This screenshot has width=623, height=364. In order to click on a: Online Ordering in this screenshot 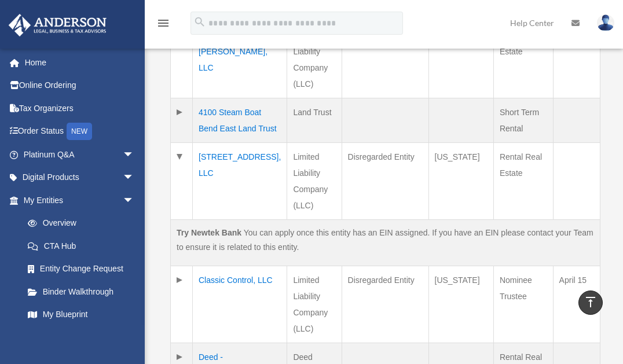, I will do `click(80, 86)`.